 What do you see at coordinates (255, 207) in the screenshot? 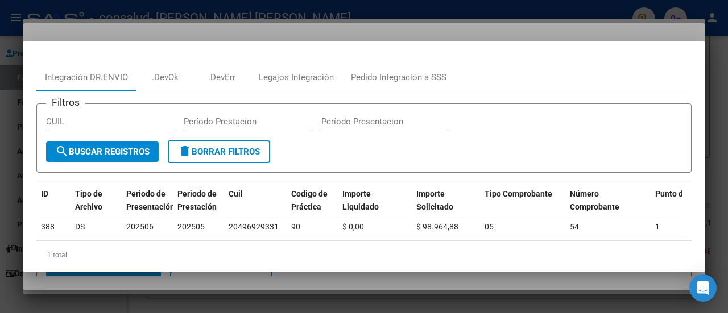
I see `datatable-header-cell: Cuil` at bounding box center [255, 207].